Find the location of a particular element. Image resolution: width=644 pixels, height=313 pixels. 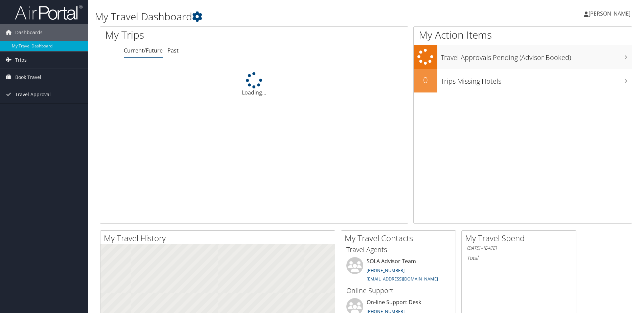

h3: Travel Approvals Pending (Advisor Booked) is located at coordinates (537, 56).